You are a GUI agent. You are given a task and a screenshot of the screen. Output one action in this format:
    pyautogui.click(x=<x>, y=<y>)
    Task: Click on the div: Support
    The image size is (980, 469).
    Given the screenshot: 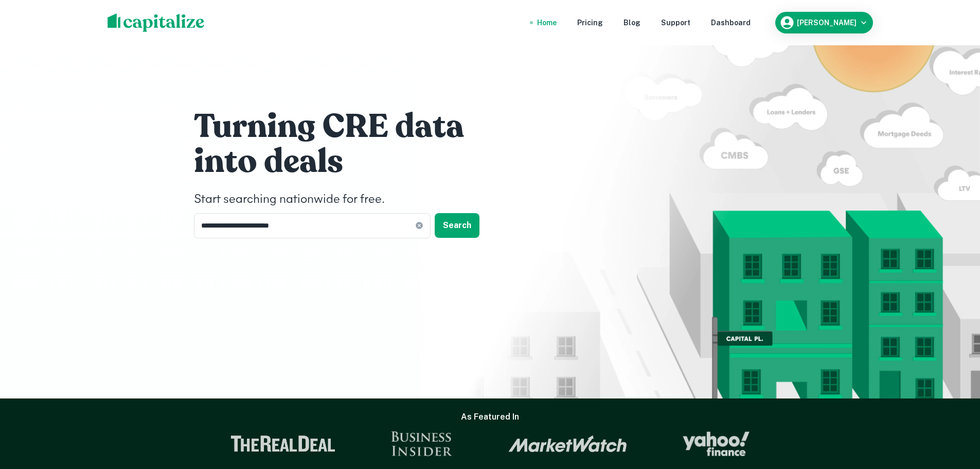 What is the action you would take?
    pyautogui.click(x=675, y=23)
    